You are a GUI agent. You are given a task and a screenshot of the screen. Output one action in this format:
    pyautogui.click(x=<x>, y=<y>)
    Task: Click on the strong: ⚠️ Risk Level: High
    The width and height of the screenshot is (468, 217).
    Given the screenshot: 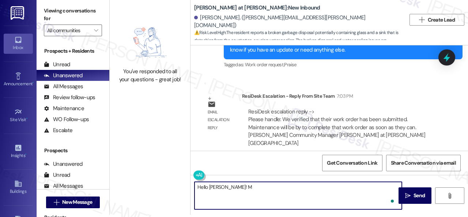 What is the action you would take?
    pyautogui.click(x=210, y=33)
    